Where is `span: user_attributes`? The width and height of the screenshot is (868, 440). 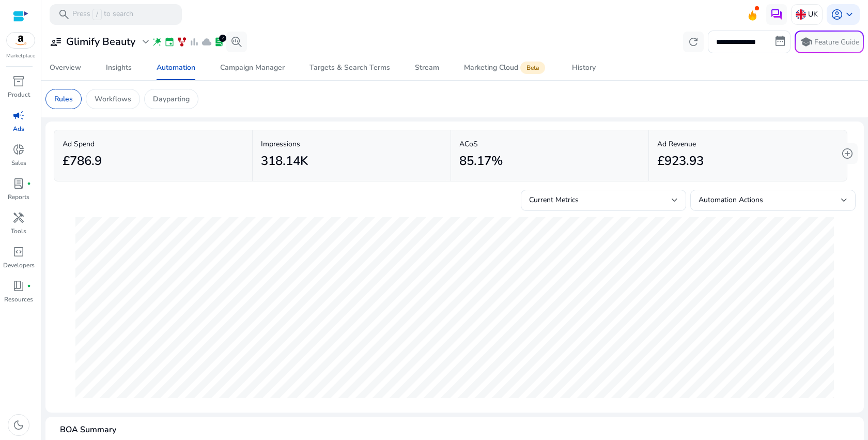 span: user_attributes is located at coordinates (56, 42).